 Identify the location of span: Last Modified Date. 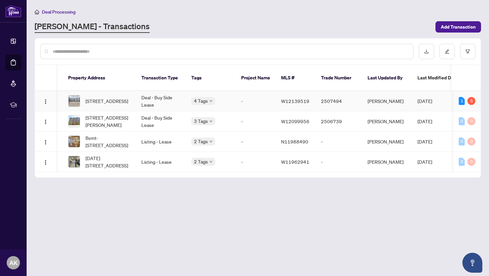
(438, 78).